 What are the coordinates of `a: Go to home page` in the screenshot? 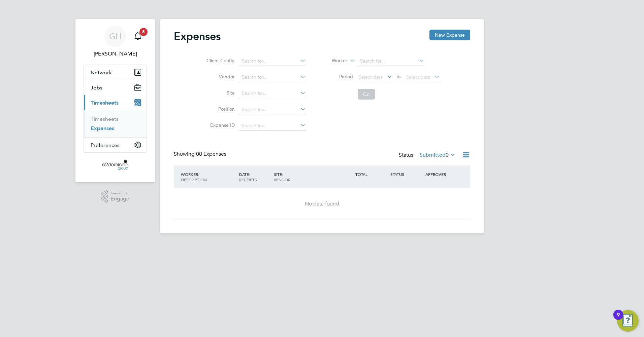 It's located at (115, 165).